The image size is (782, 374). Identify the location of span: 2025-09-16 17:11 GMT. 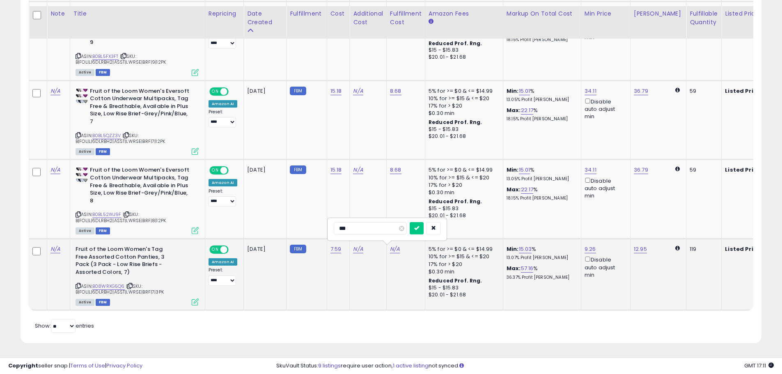
(759, 366).